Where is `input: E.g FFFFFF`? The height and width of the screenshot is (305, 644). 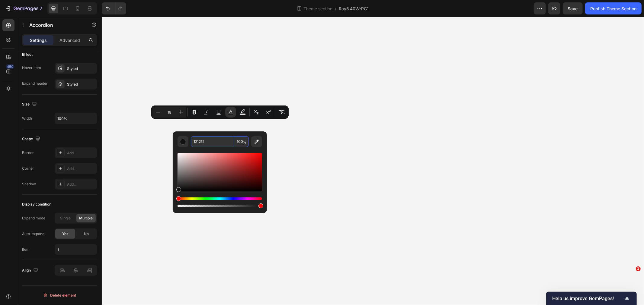 input: E.g FFFFFF is located at coordinates (213, 142).